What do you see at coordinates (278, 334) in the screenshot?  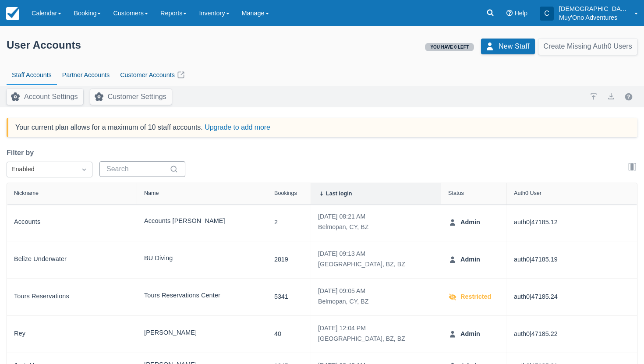 I see `a: 40` at bounding box center [278, 334].